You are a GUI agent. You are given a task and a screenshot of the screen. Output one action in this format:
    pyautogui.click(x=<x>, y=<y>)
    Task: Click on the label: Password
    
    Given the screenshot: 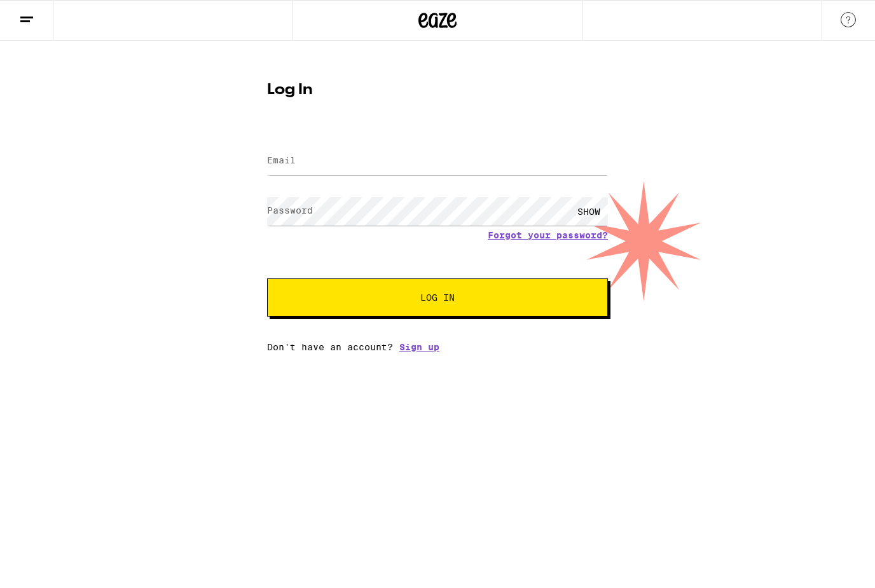 What is the action you would take?
    pyautogui.click(x=290, y=210)
    